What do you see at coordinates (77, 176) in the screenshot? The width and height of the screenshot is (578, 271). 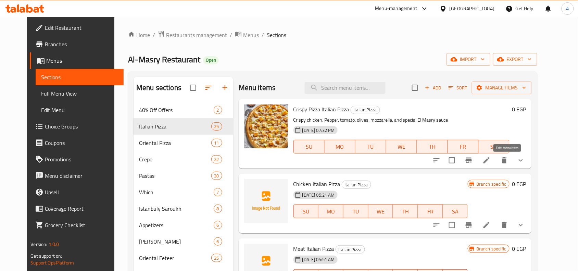 I see `a: Menu disclaimer` at bounding box center [77, 176].